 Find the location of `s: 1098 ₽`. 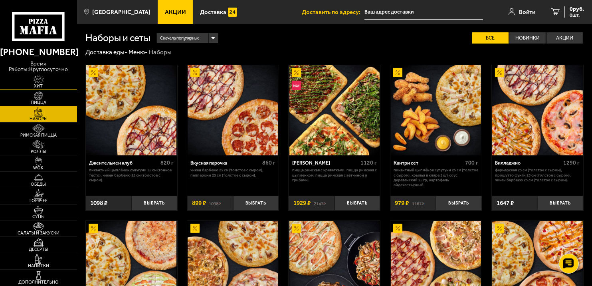

s: 1098 ₽ is located at coordinates (215, 203).